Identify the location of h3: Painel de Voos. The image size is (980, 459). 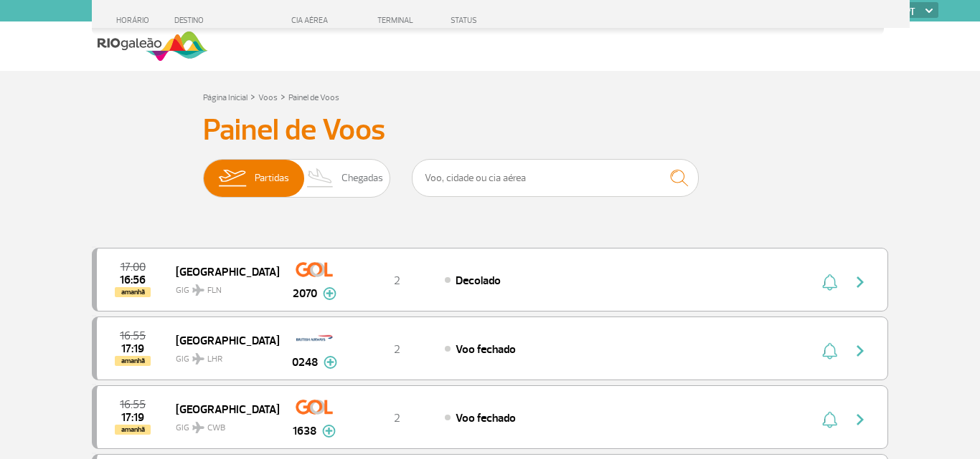
(490, 131).